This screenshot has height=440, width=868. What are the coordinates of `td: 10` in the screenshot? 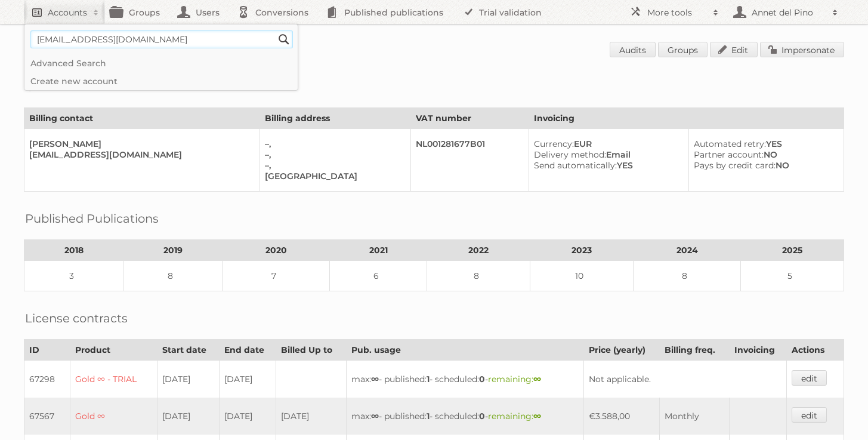 It's located at (582, 276).